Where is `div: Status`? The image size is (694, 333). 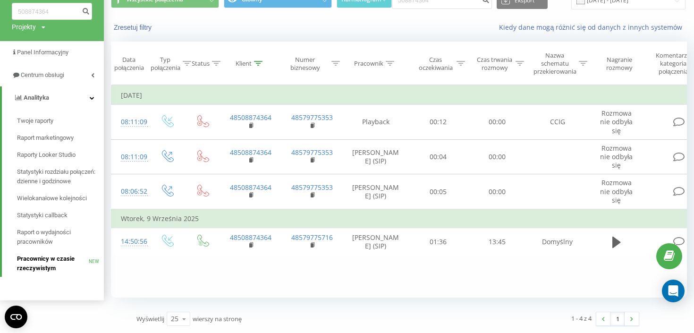
div: Status is located at coordinates (201, 63).